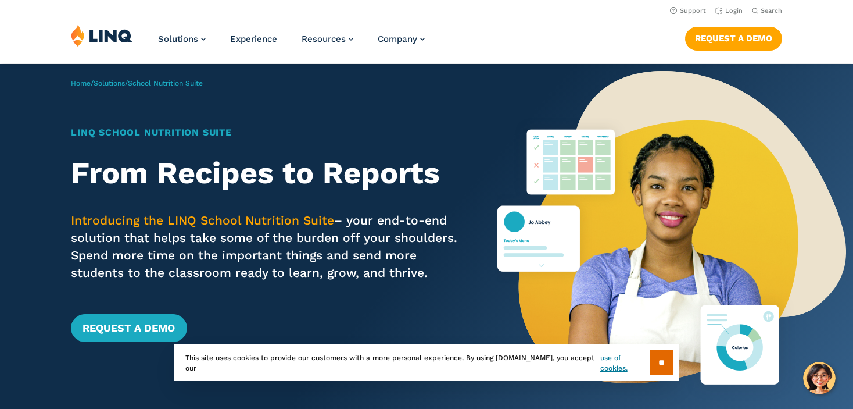  Describe the element at coordinates (267, 133) in the screenshot. I see `h1: LINQ School Nutrition Suite` at that location.